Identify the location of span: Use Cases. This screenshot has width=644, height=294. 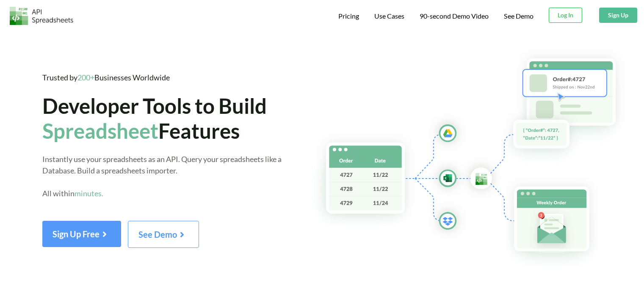
(389, 16).